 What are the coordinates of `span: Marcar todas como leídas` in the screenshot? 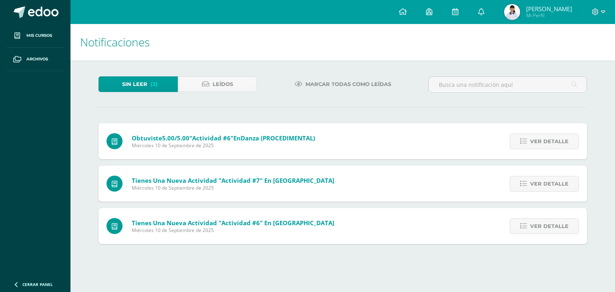 It's located at (348, 84).